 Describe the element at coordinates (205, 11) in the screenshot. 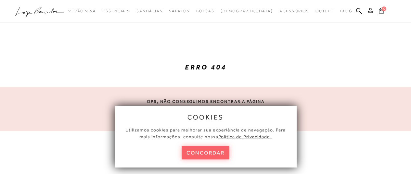

I see `span: Bolsas` at that location.